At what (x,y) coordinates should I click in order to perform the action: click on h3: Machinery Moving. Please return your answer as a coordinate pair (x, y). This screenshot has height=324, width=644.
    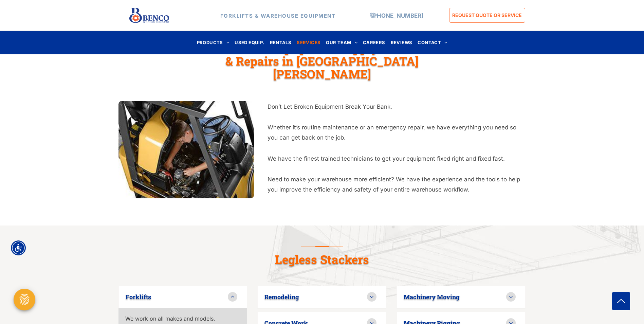
    Looking at the image, I should click on (432, 297).